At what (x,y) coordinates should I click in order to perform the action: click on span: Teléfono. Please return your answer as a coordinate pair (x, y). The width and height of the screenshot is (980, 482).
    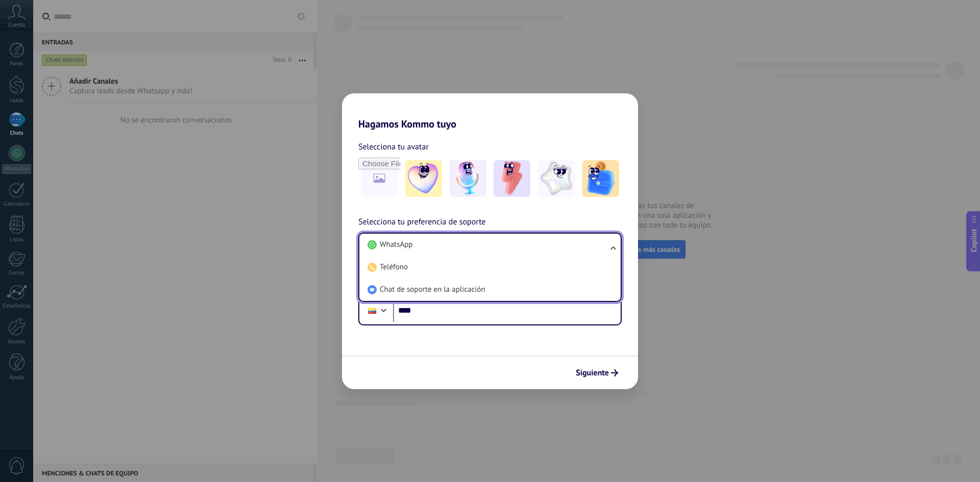
    Looking at the image, I should click on (393, 268).